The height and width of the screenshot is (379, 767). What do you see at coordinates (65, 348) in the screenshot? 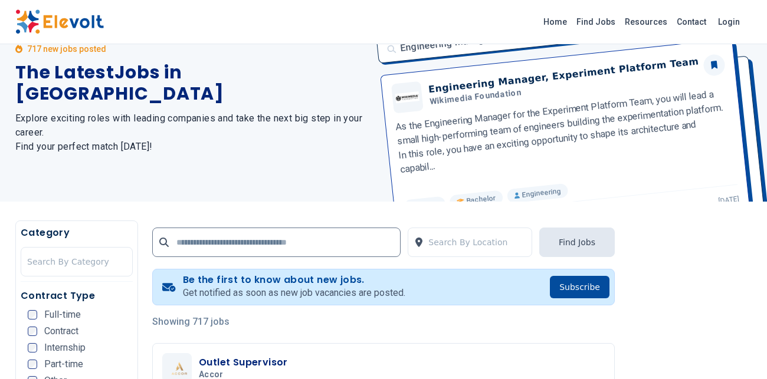
I see `span: Internship` at bounding box center [65, 348].